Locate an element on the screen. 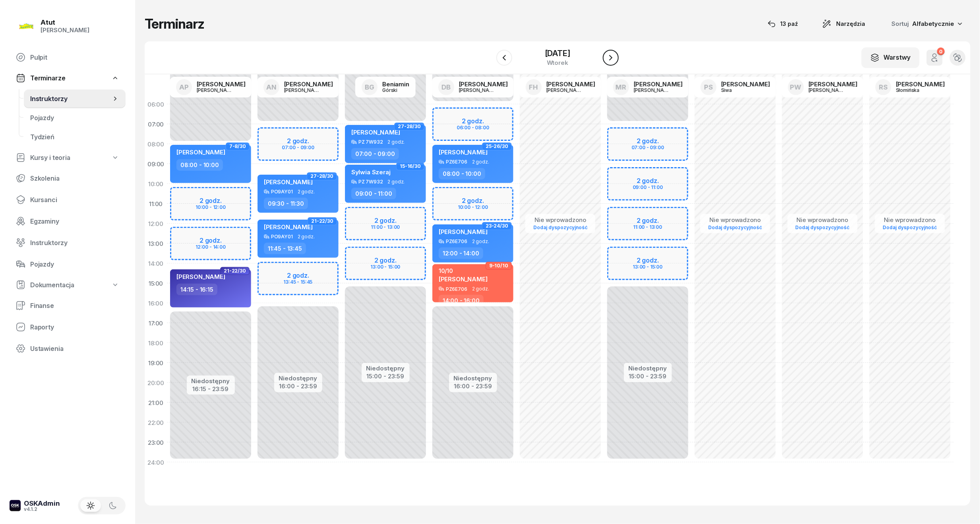  div: 11:00 is located at coordinates (156, 204).